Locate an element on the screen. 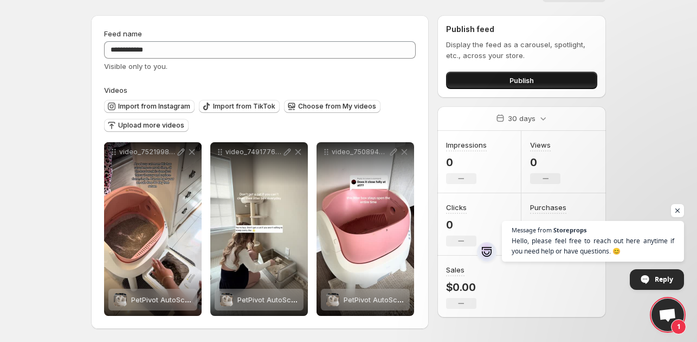 Image resolution: width=697 pixels, height=342 pixels. a: Open chat is located at coordinates (668, 315).